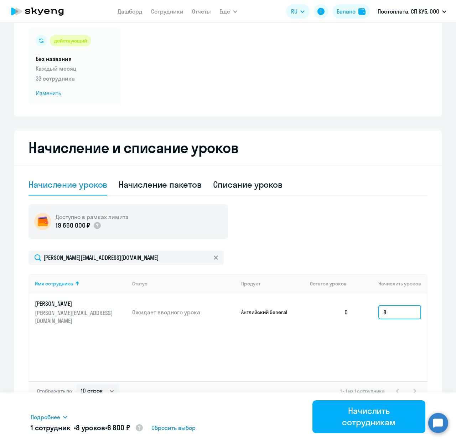  I want to click on div: Остаток уроков, so click(332, 283).